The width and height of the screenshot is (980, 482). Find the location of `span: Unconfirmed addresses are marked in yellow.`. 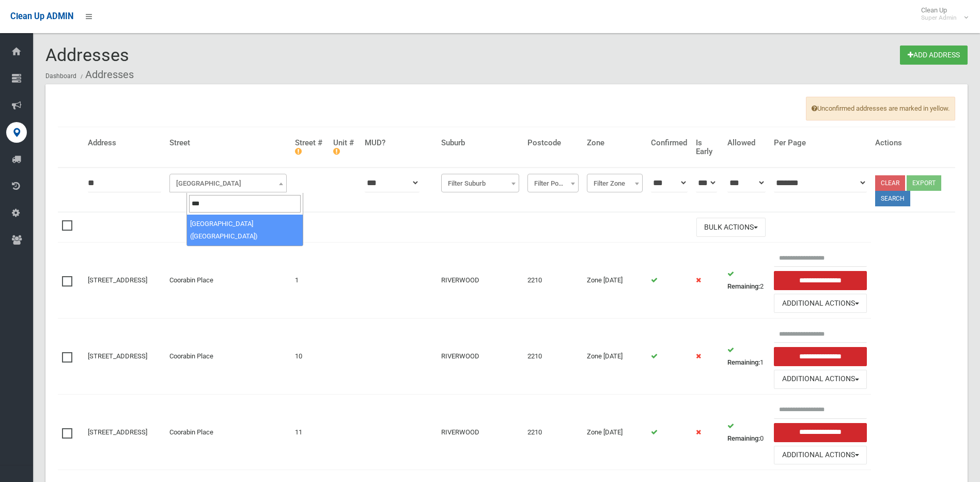

span: Unconfirmed addresses are marked in yellow. is located at coordinates (880, 108).